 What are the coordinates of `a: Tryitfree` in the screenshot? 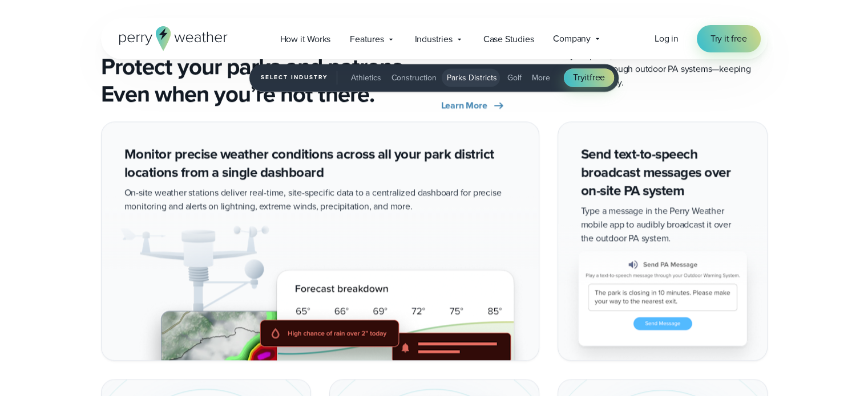 It's located at (589, 78).